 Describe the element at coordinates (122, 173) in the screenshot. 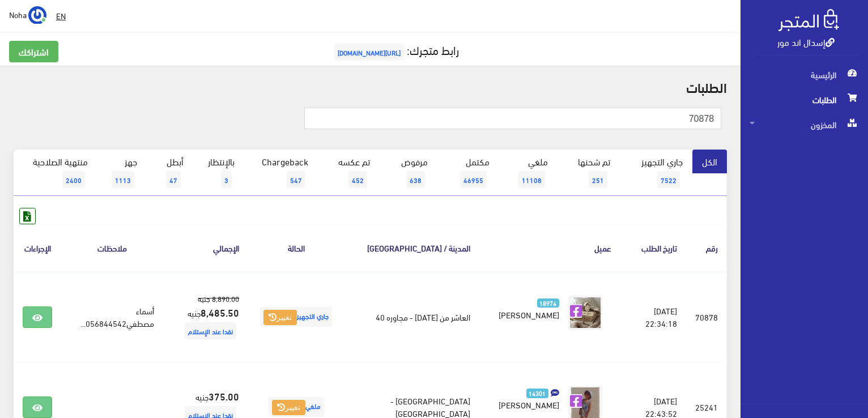

I see `a: جهز1113` at that location.